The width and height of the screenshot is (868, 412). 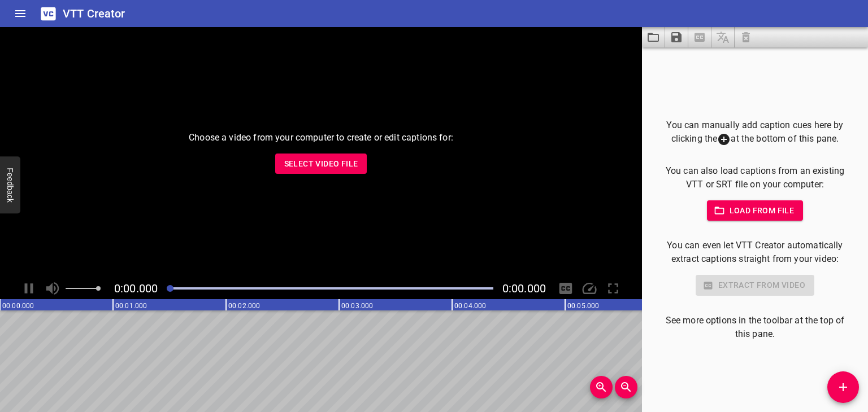 I want to click on p: You can manually add caption cues here by clicking the at the bottom of this pane., so click(x=755, y=132).